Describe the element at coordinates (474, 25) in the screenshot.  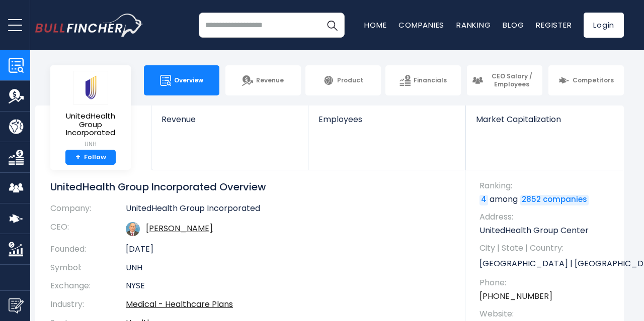
I see `a: Ranking` at that location.